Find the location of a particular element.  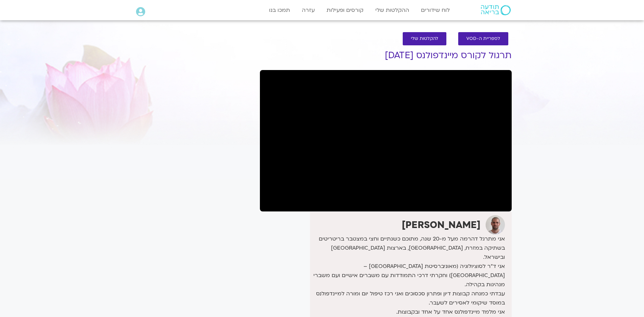

a: תמכו בנו is located at coordinates (280, 10).